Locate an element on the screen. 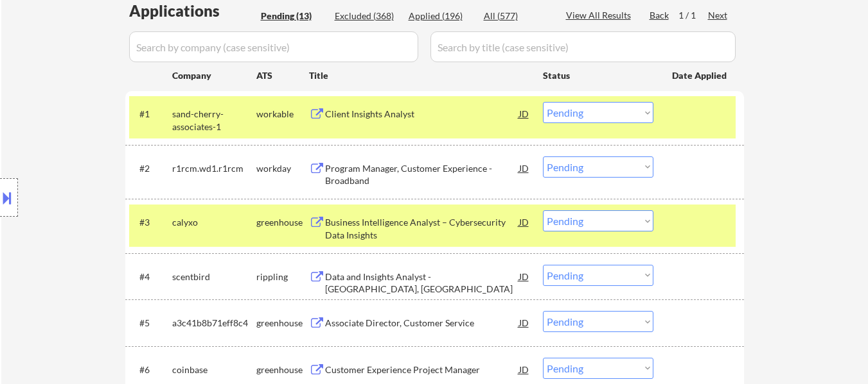  div: Associate Director, Customer Service is located at coordinates (422, 324).